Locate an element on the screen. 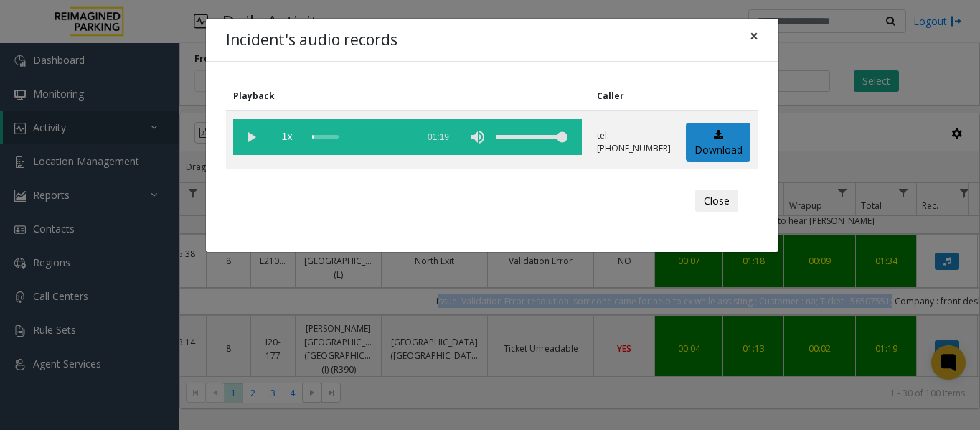 The height and width of the screenshot is (430, 980). th: Playback is located at coordinates (408, 96).